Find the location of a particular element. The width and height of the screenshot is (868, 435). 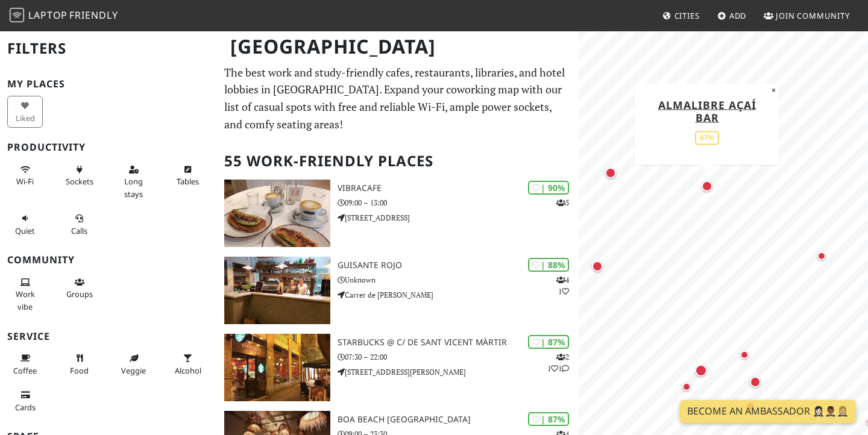

span: Coffee is located at coordinates (24, 371).